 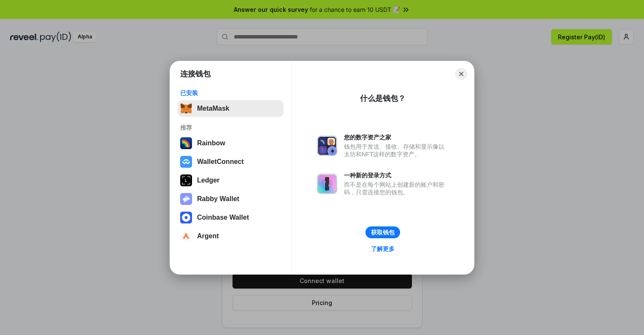 What do you see at coordinates (397, 175) in the screenshot?
I see `div: 一种新的登录方式` at bounding box center [397, 175].